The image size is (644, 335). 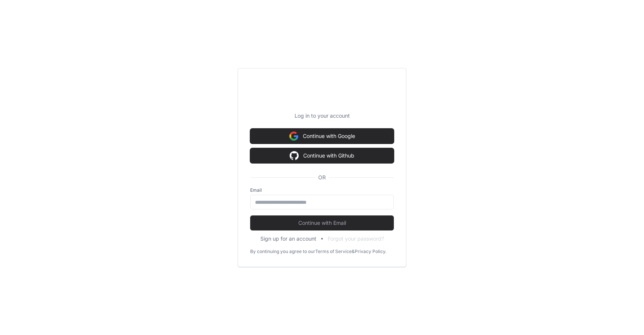 What do you see at coordinates (283, 251) in the screenshot?
I see `div: By continuing you agree to our` at bounding box center [283, 251].